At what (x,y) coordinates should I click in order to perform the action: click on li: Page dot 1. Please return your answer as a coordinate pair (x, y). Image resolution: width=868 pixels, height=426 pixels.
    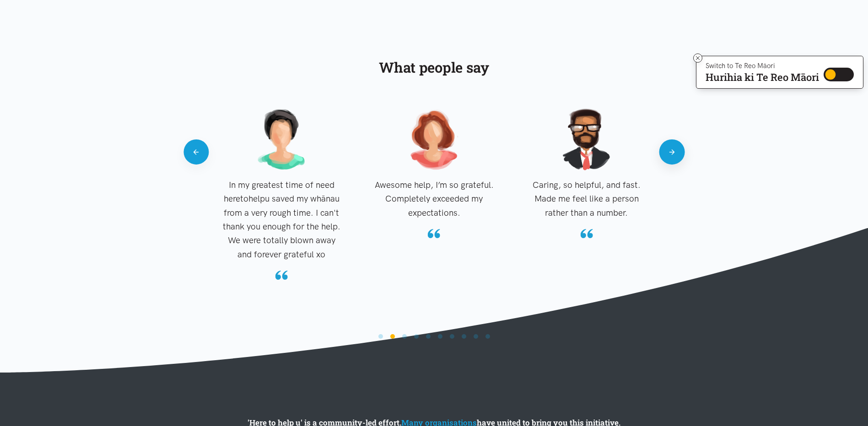
    Looking at the image, I should click on (380, 336).